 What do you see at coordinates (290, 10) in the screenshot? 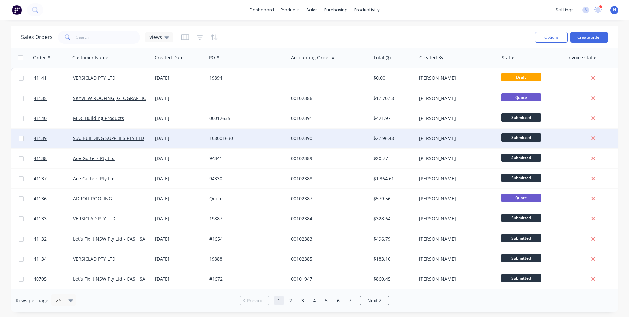
I see `div: products` at bounding box center [290, 10].